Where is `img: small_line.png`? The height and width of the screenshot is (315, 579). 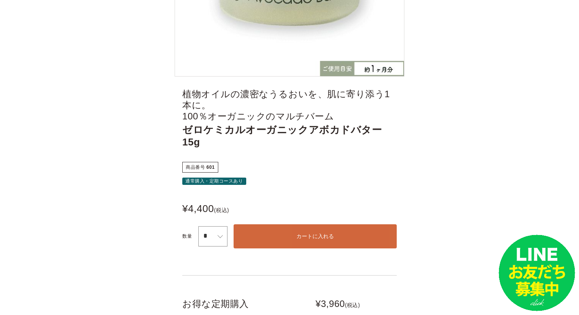
img: small_line.png is located at coordinates (536, 273).